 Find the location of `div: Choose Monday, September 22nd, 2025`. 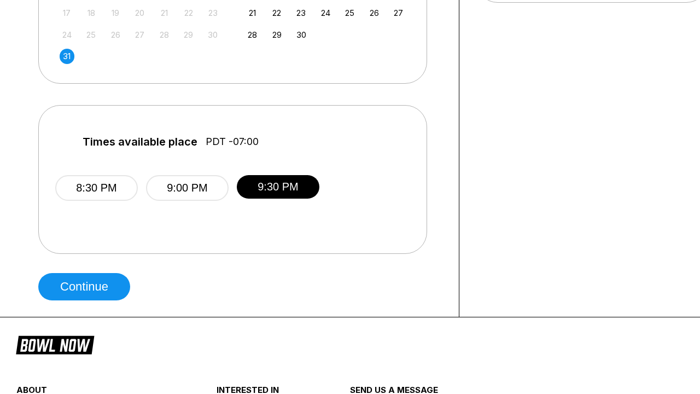

div: Choose Monday, September 22nd, 2025 is located at coordinates (277, 13).